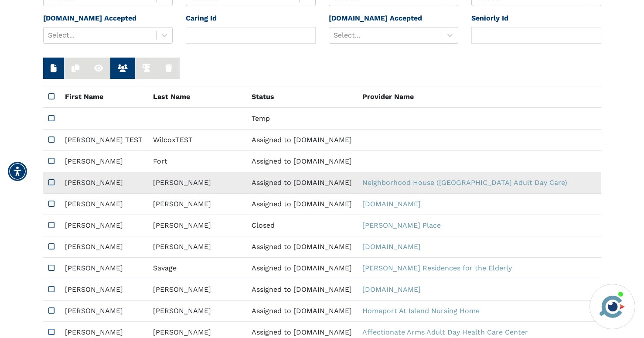 Image resolution: width=644 pixels, height=338 pixels. I want to click on td: Fort, so click(197, 162).